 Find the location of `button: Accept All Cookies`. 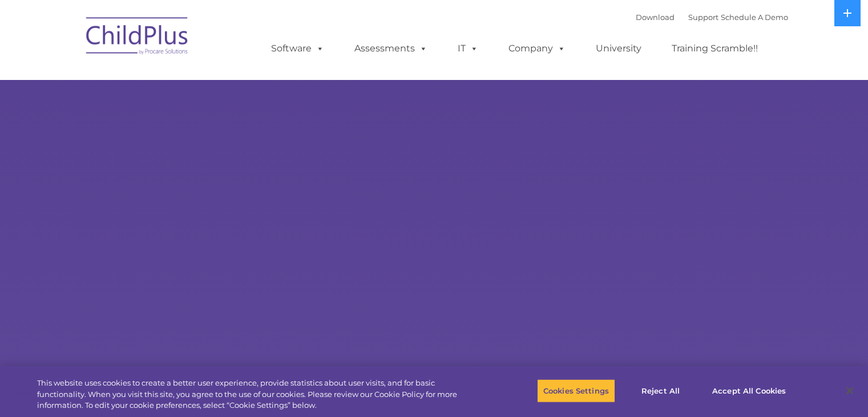

button: Accept All Cookies is located at coordinates (749, 390).